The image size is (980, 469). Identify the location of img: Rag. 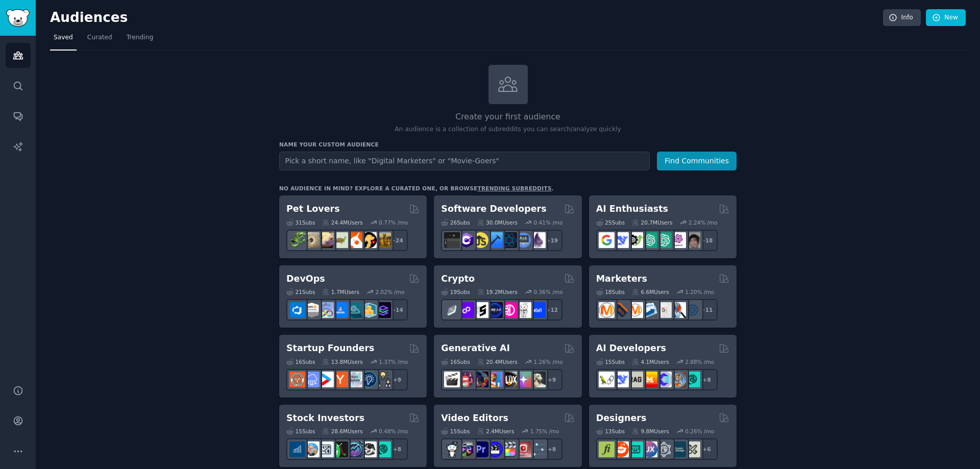
(635, 379).